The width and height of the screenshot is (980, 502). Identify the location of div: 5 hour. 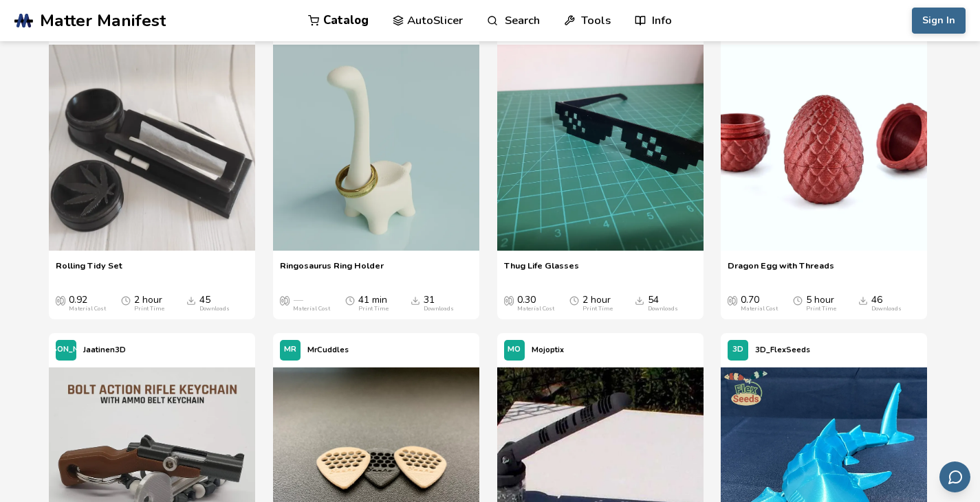
(821, 304).